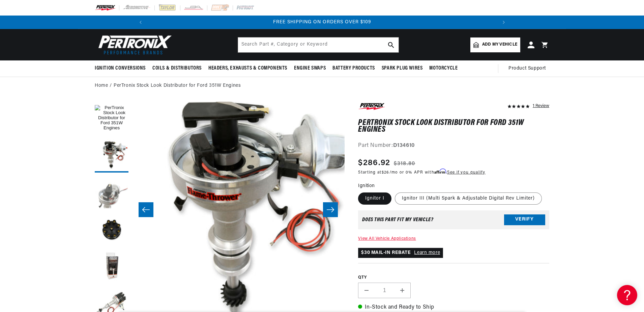 Image resolution: width=644 pixels, height=312 pixels. What do you see at coordinates (146, 210) in the screenshot?
I see `button: Slide left` at bounding box center [146, 210].